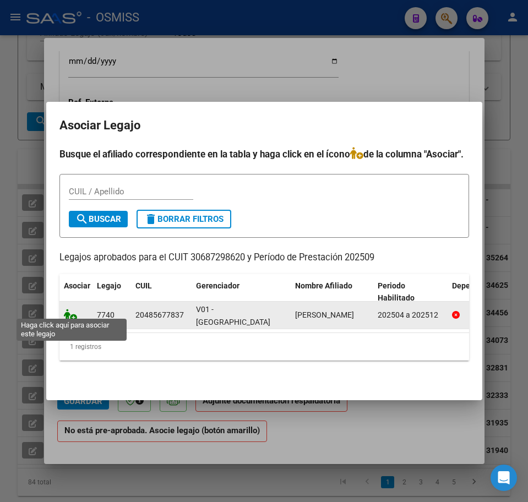  What do you see at coordinates (264, 154) in the screenshot?
I see `h4: Busque el afiliado correspondiente en la tabla y haga click en el ícono de la columna "Asociar".` at bounding box center [264, 154].